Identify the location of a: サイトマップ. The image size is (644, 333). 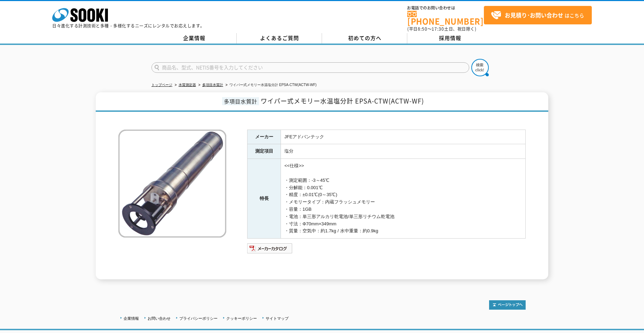
(277, 318).